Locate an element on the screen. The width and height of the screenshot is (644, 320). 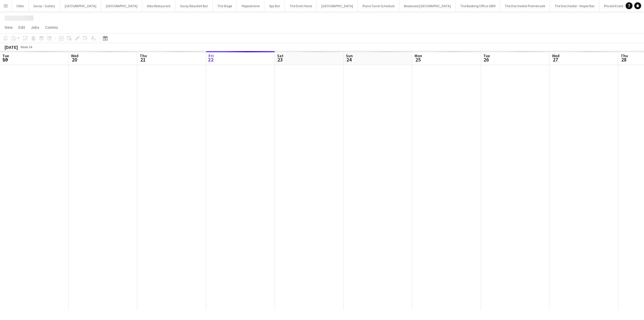
span: Week 34 is located at coordinates (26, 47).